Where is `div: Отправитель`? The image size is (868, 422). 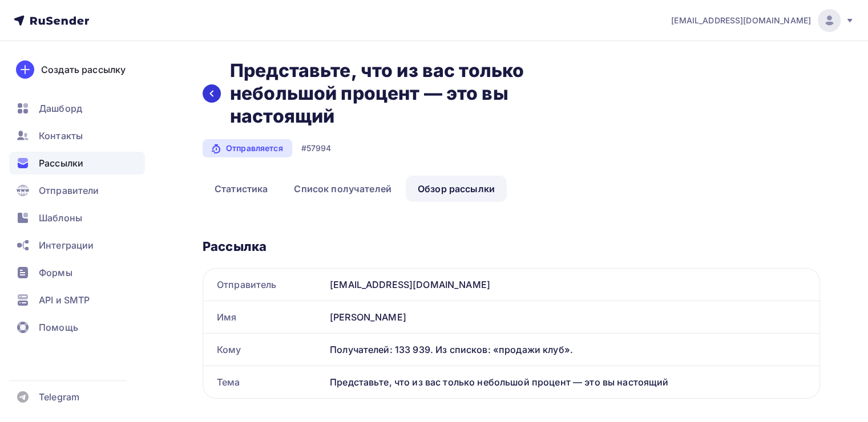
div: Отправитель is located at coordinates (264, 285).